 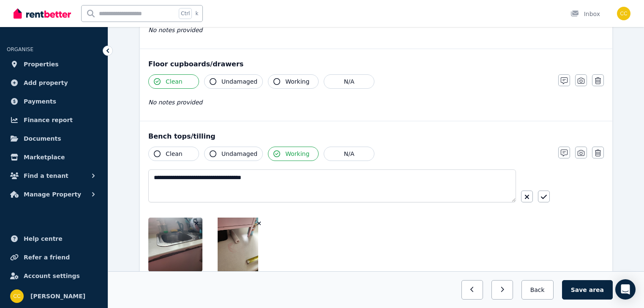 What do you see at coordinates (54, 83) in the screenshot?
I see `a: Add property` at bounding box center [54, 83].